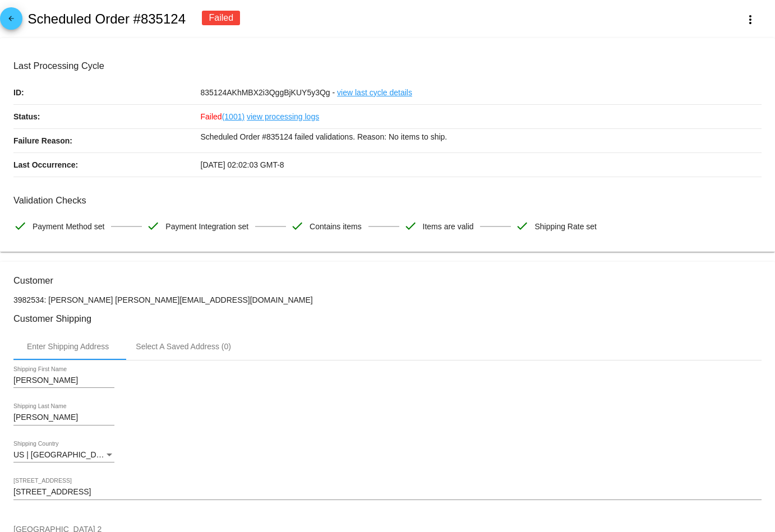 This screenshot has height=532, width=775. I want to click on h3: Validation Checks, so click(388, 200).